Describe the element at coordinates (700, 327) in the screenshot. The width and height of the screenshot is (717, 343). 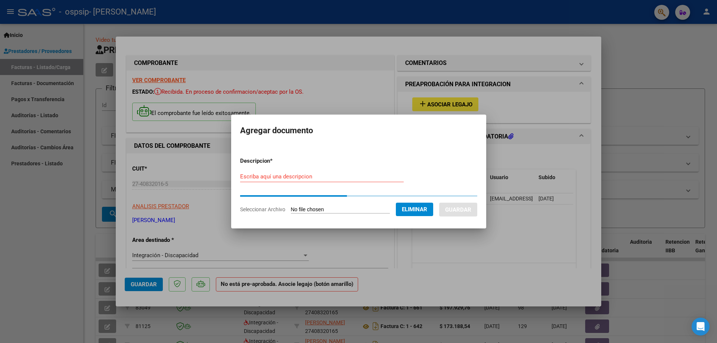
I see `div: Open Intercom Messenger` at that location.